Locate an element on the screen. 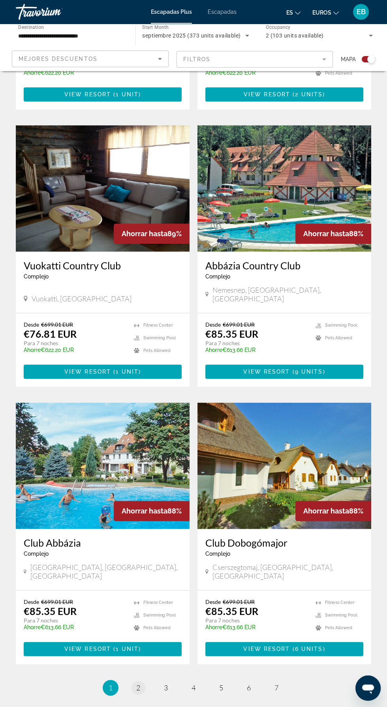 The image size is (387, 707). button: Cambiar idioma is located at coordinates (294, 12).